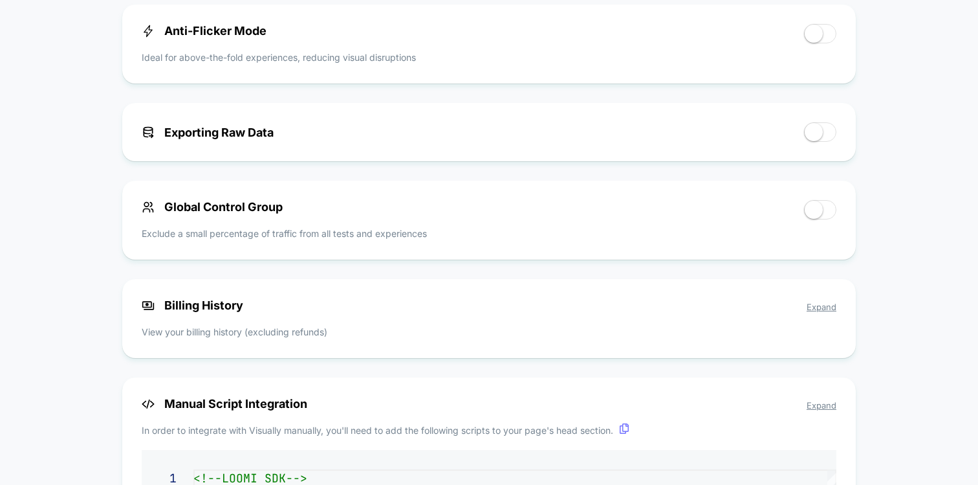 The width and height of the screenshot is (978, 485). What do you see at coordinates (212, 206) in the screenshot?
I see `span: Global Control Group` at bounding box center [212, 206].